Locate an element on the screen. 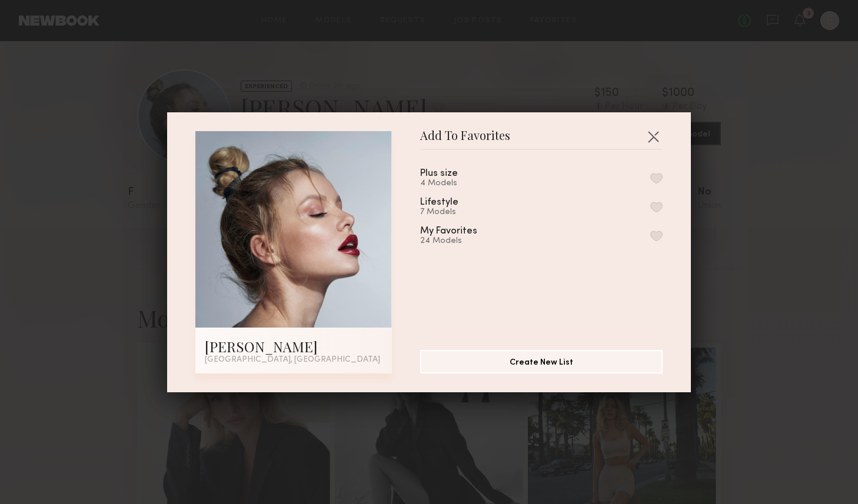 The image size is (858, 504). div: Lifestyle is located at coordinates (439, 202).